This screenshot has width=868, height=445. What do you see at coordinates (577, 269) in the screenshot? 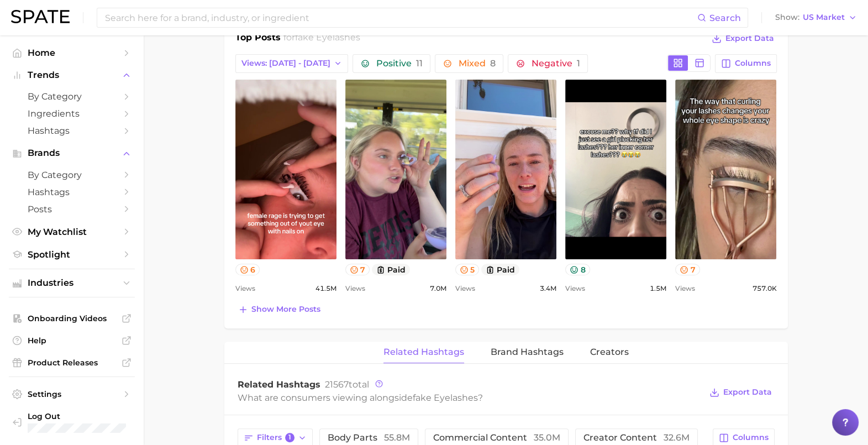
I see `button: 8` at bounding box center [577, 269].